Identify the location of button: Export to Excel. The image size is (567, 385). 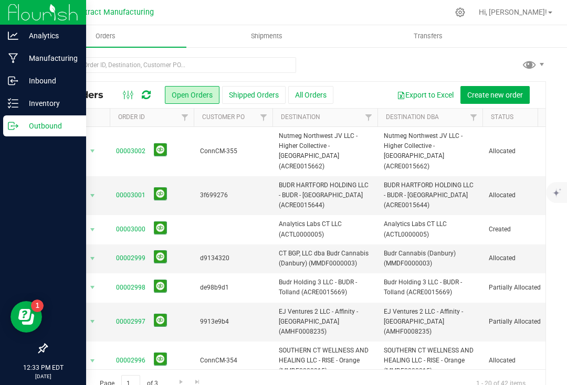
(425, 95).